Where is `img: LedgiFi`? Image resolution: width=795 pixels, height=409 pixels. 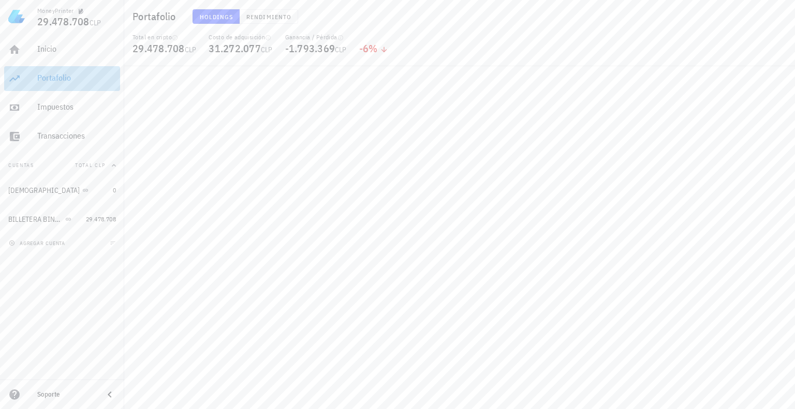 img: LedgiFi is located at coordinates (17, 17).